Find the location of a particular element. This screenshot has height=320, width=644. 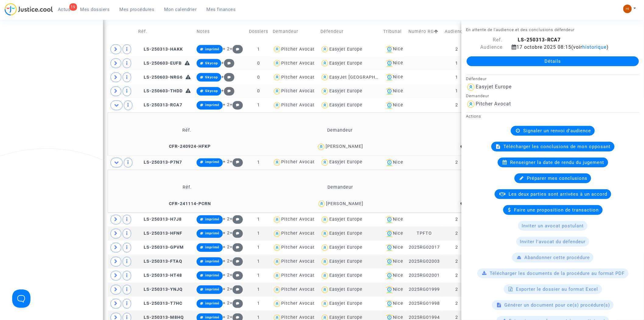

td: 0 is located at coordinates (259, 78).